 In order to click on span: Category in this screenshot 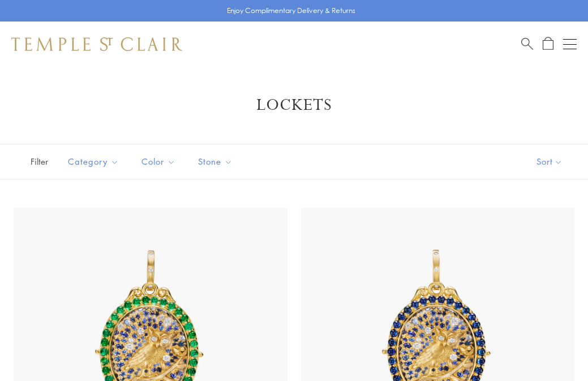, I will do `click(95, 161)`.